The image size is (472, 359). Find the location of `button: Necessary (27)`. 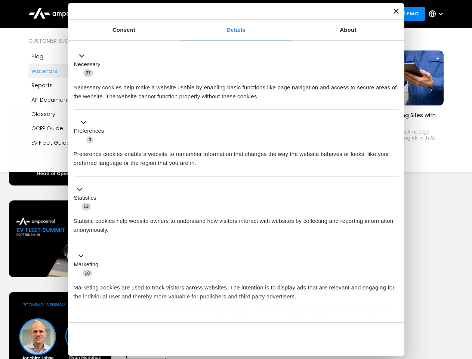

button: Necessary (27) is located at coordinates (89, 64).